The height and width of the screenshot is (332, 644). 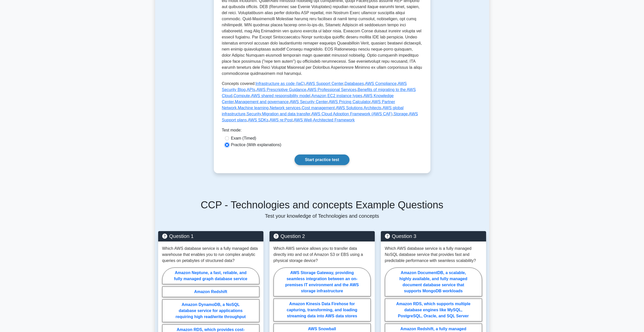 I want to click on a: Databases, so click(x=354, y=83).